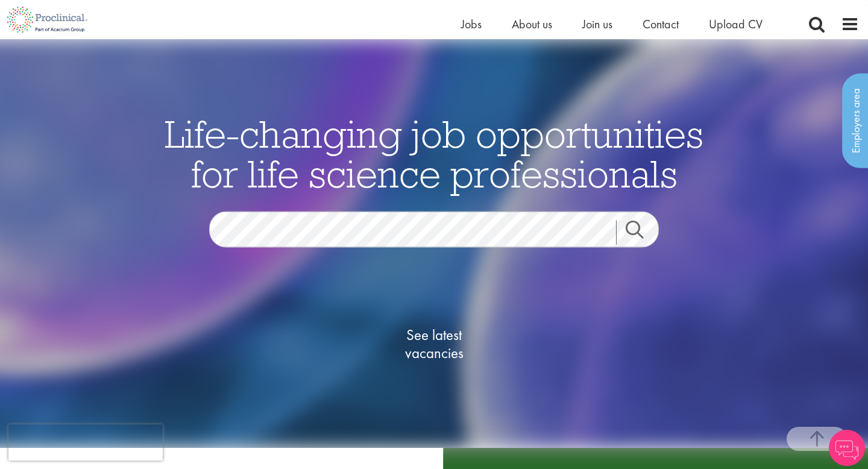 This screenshot has height=469, width=868. What do you see at coordinates (847, 448) in the screenshot?
I see `img: Chatbot` at bounding box center [847, 448].